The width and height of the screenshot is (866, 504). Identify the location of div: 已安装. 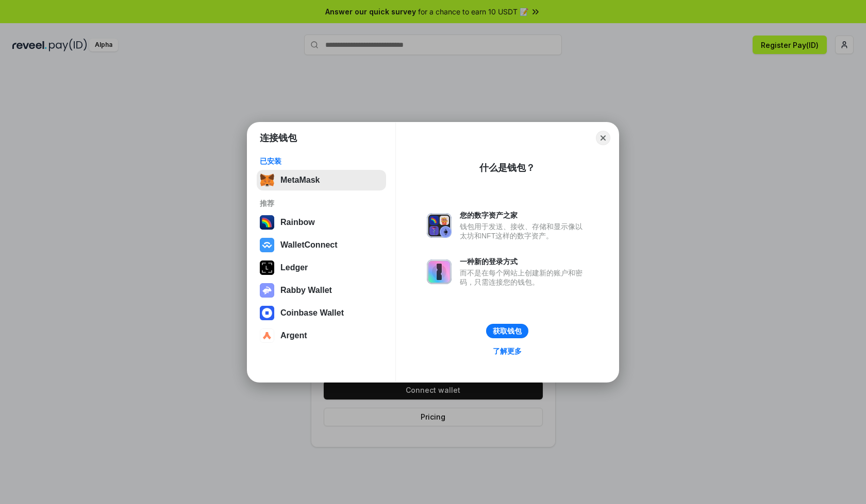
(321, 161).